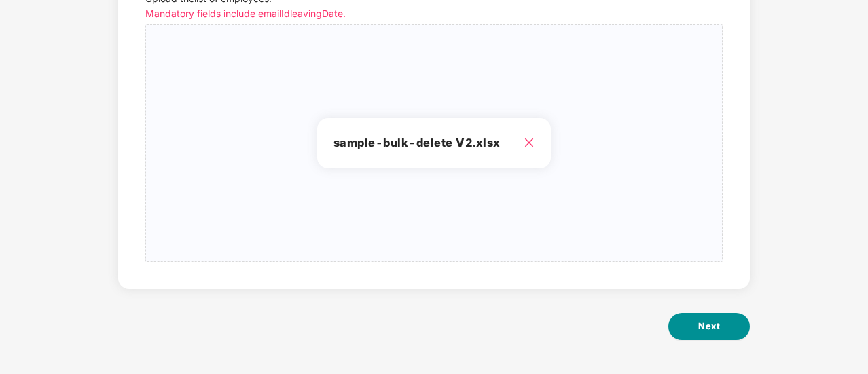  I want to click on button: Next, so click(709, 326).